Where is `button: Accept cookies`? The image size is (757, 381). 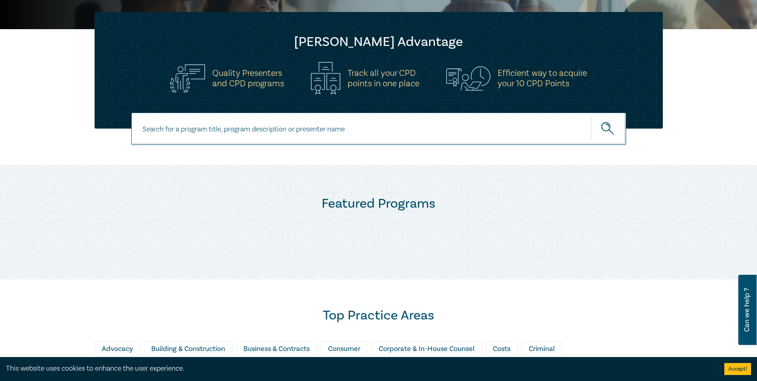
button: Accept cookies is located at coordinates (737, 369).